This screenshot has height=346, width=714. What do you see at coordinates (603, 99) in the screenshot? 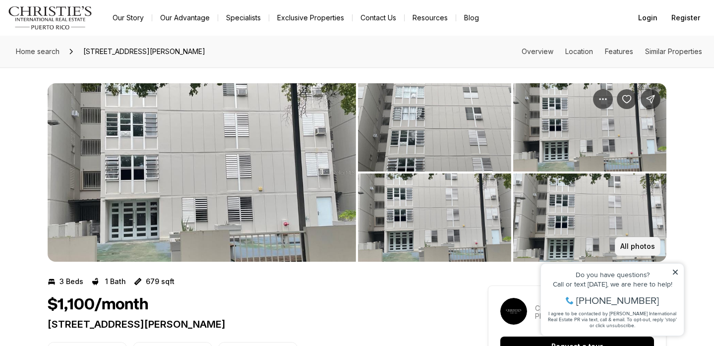
I see `button: Property options` at bounding box center [603, 99].